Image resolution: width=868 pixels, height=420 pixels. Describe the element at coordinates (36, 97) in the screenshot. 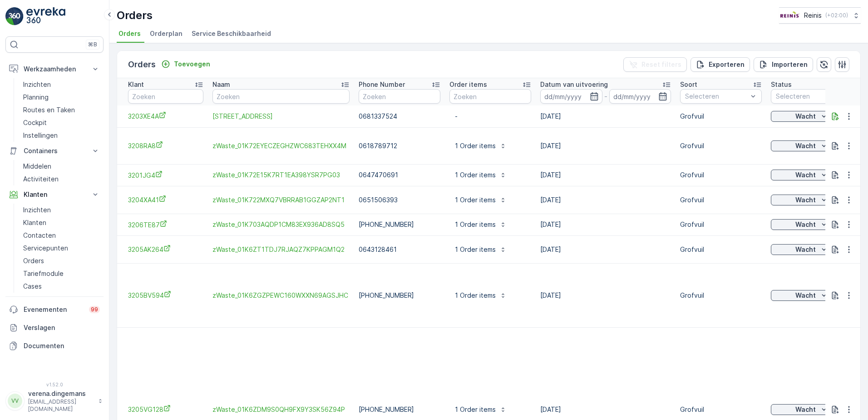

I see `p: Planning` at that location.